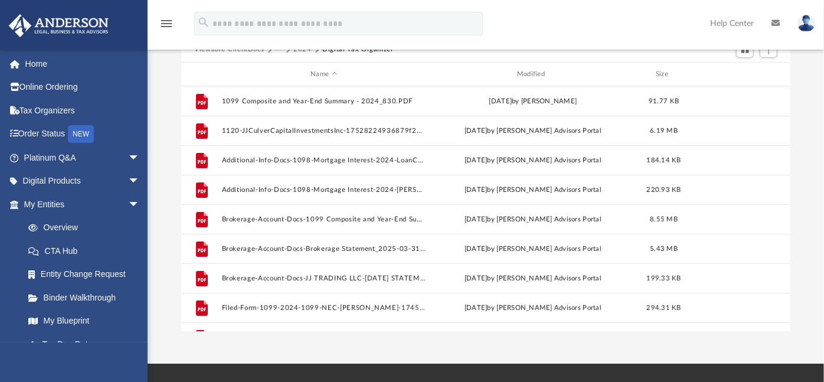 Image resolution: width=824 pixels, height=382 pixels. I want to click on button: Brokerage-Account-Docs-1099 Composite and Year-End Summary - 2024_830-copy-1745799184680ec8109dfd..., so click(324, 219).